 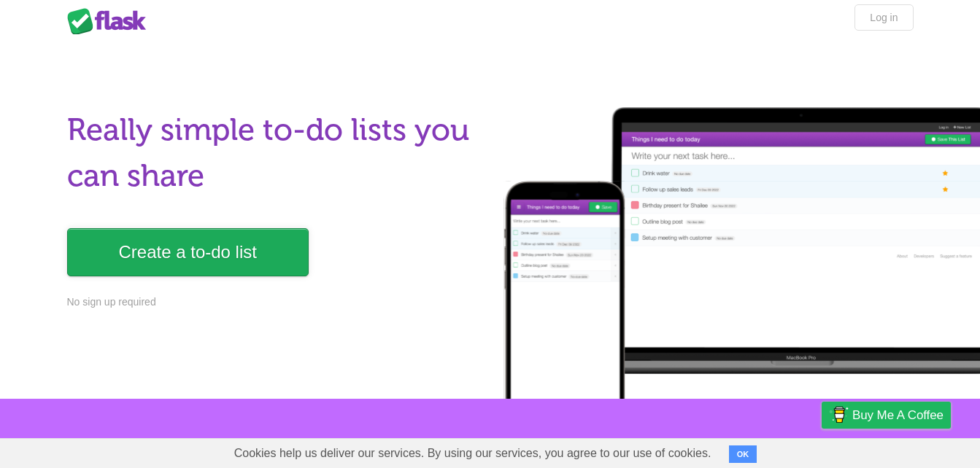 I want to click on a: Buy me a coffee, so click(x=886, y=415).